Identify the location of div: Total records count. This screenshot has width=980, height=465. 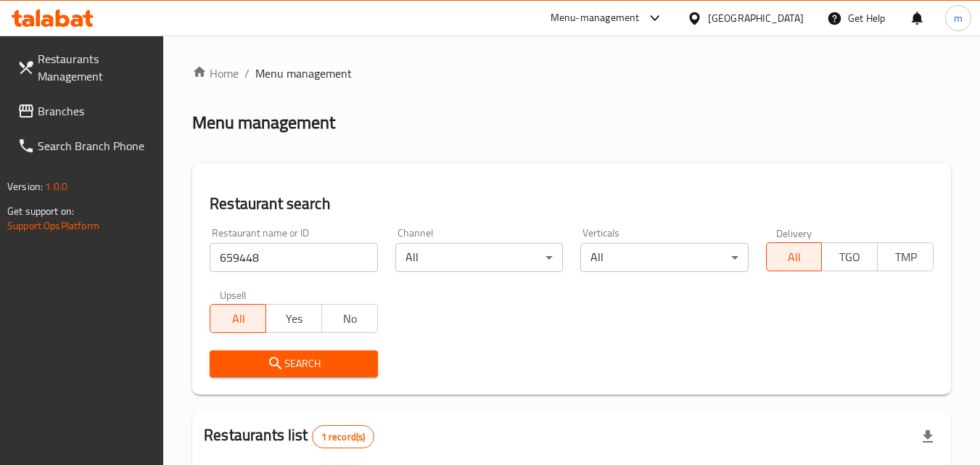
(343, 437).